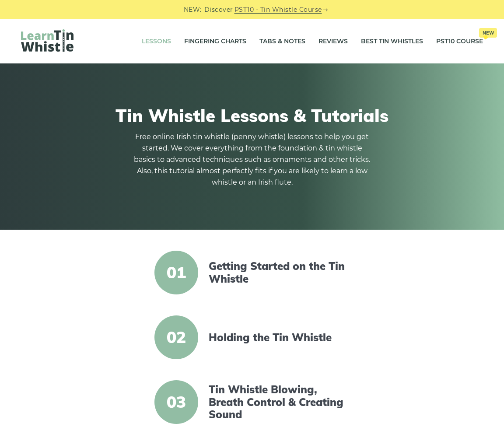 Image resolution: width=504 pixels, height=434 pixels. Describe the element at coordinates (48, 41) in the screenshot. I see `img: LearnTinWhistle.com` at that location.